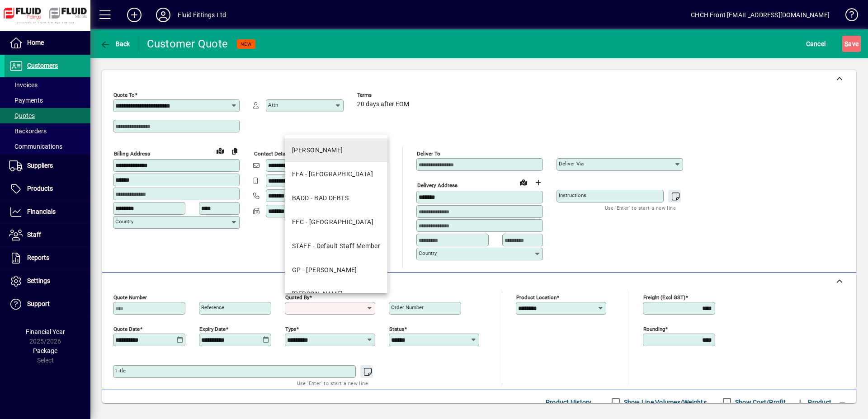  What do you see at coordinates (126, 329) in the screenshot?
I see `mat-label: Quote date` at bounding box center [126, 329].